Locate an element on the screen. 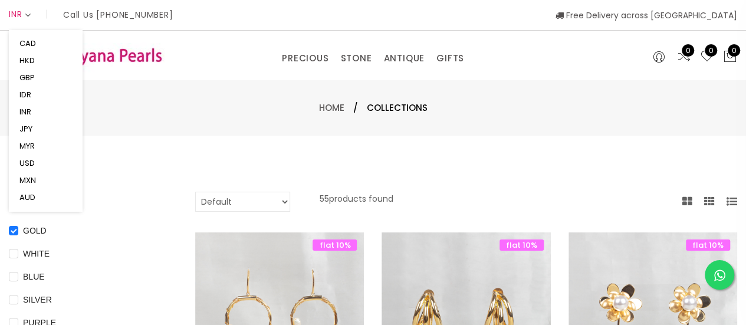 The width and height of the screenshot is (746, 325). button: CAD is located at coordinates (28, 43).